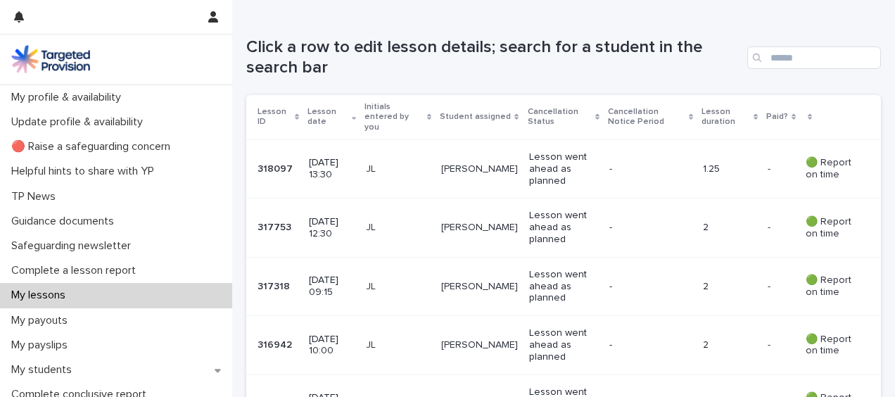  What do you see at coordinates (79, 122) in the screenshot?
I see `p: Update profile & availability` at bounding box center [79, 122].